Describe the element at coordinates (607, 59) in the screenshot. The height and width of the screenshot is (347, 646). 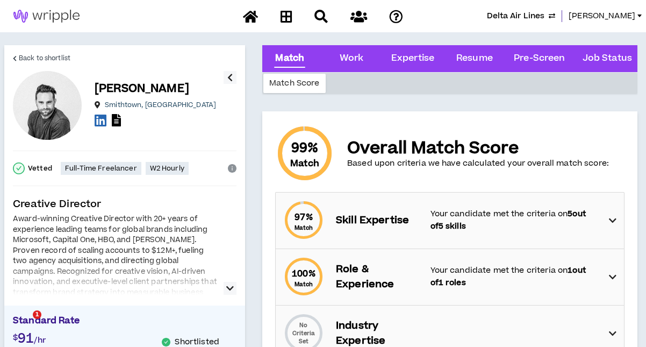
I see `div: Job Status` at that location.